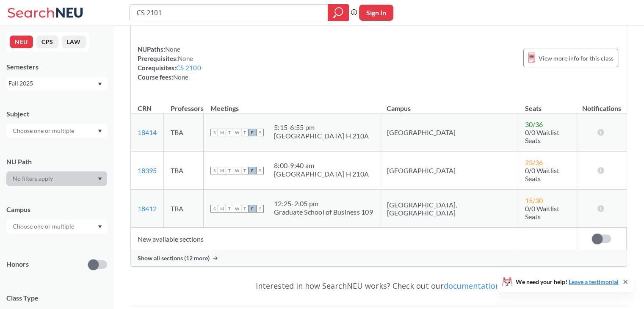  What do you see at coordinates (56, 84) in the screenshot?
I see `div: Fall 2025Dropdown arrow` at bounding box center [56, 84].